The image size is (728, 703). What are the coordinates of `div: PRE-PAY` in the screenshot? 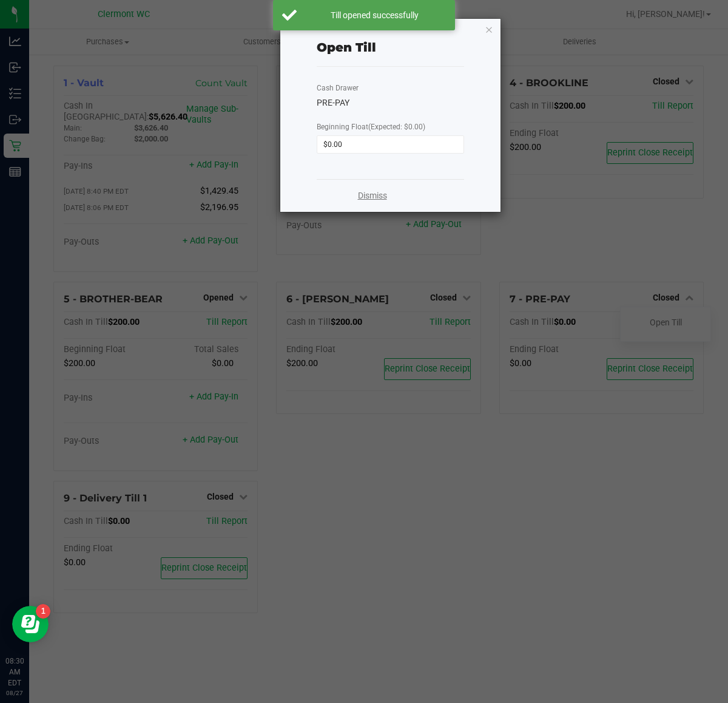 It's located at (390, 103).